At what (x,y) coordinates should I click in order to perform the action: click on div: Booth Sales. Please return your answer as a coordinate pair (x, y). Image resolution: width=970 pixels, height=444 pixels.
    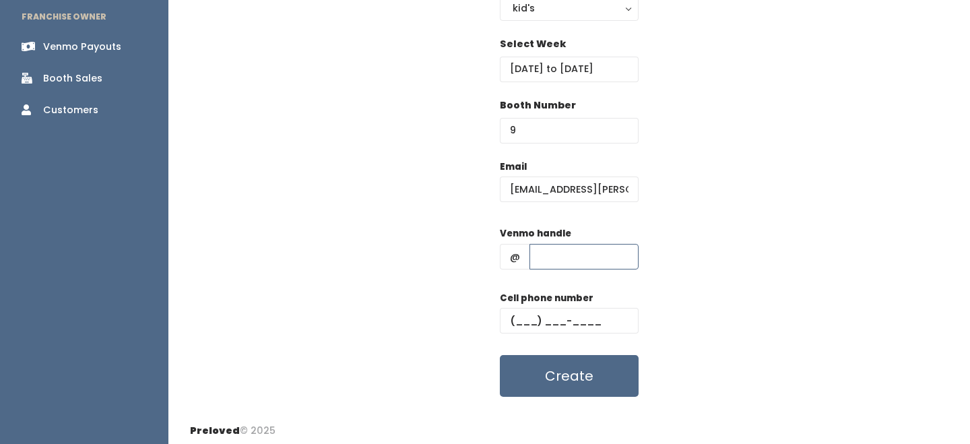
    Looking at the image, I should click on (73, 78).